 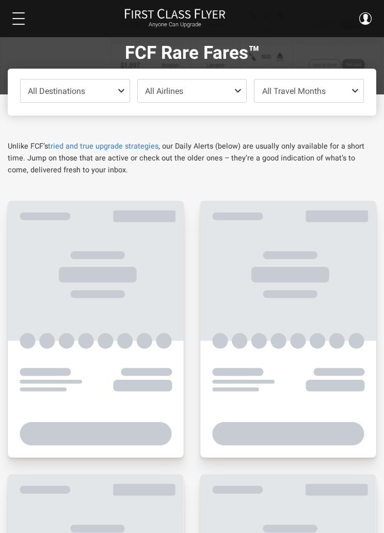 What do you see at coordinates (56, 91) in the screenshot?
I see `span: All Destinations` at bounding box center [56, 91].